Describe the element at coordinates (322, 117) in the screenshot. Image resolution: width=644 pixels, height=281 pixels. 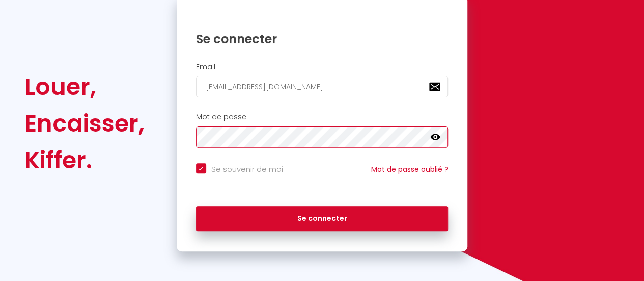
I see `h2: Mot de passe` at that location.